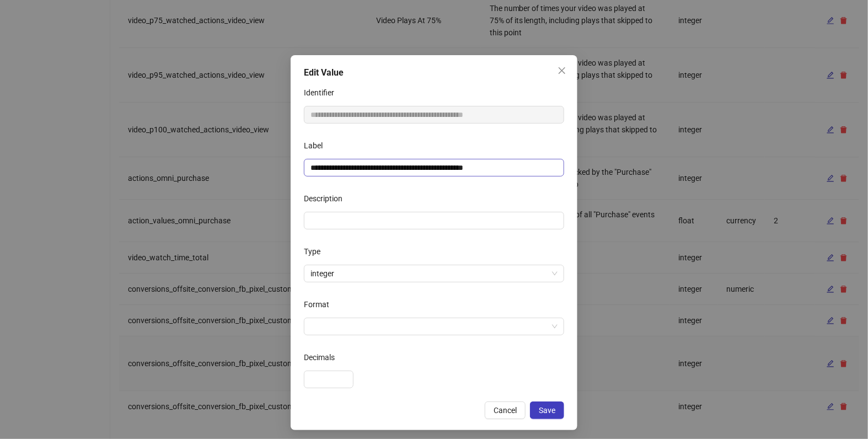 This screenshot has height=439, width=868. What do you see at coordinates (562, 70) in the screenshot?
I see `span: close` at bounding box center [562, 70].